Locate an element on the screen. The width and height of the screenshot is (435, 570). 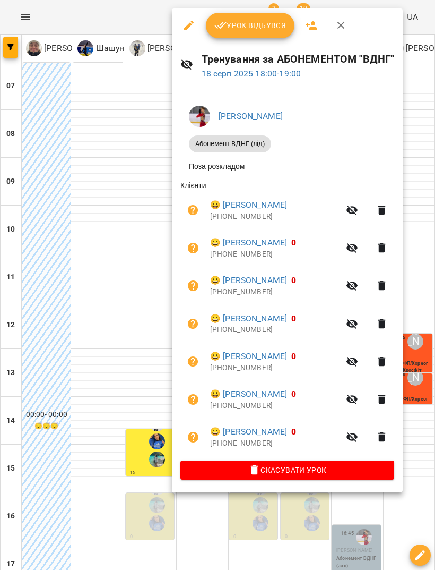
span: Абонемент ВДНГ (лід) is located at coordinates (230, 144).